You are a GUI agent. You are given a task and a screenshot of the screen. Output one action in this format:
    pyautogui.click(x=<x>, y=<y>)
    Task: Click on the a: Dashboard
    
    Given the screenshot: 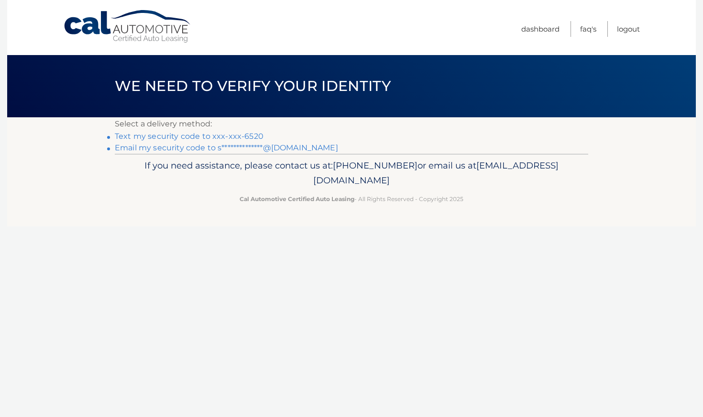 What is the action you would take?
    pyautogui.click(x=541, y=29)
    